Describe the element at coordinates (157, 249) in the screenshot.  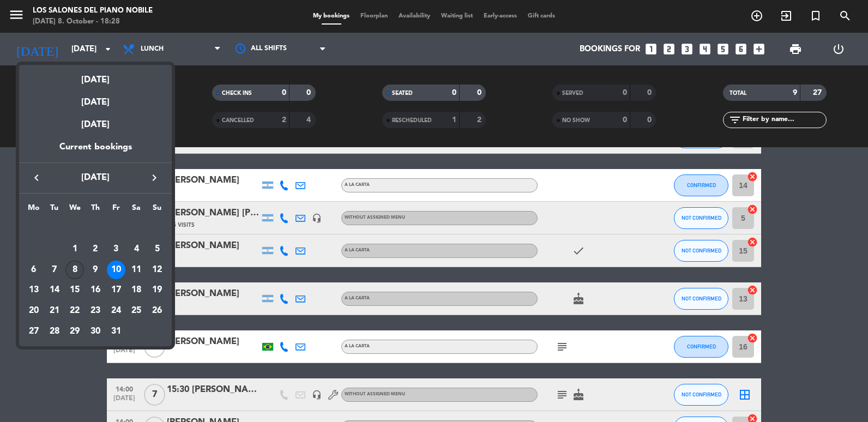
I see `div: 5` at that location.